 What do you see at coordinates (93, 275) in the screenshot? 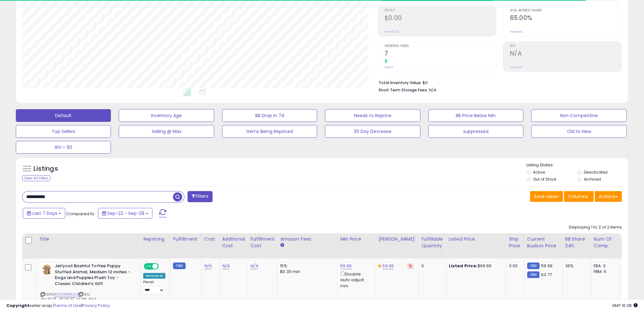
I see `b: Jellycat Bashful Toffee Puppy Stuffed Animal, Medium 12 inches - Dogs and Puppies Plush Toy - Cla...` at bounding box center [93, 275].